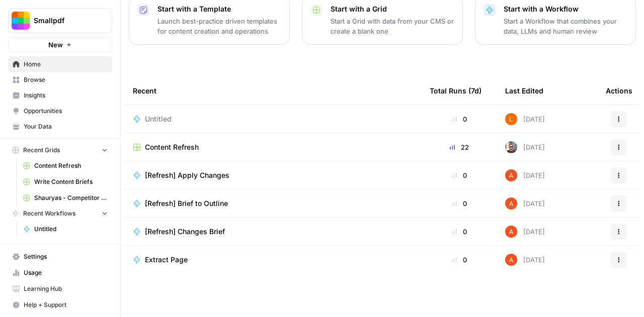  I want to click on a: Settings, so click(60, 257).